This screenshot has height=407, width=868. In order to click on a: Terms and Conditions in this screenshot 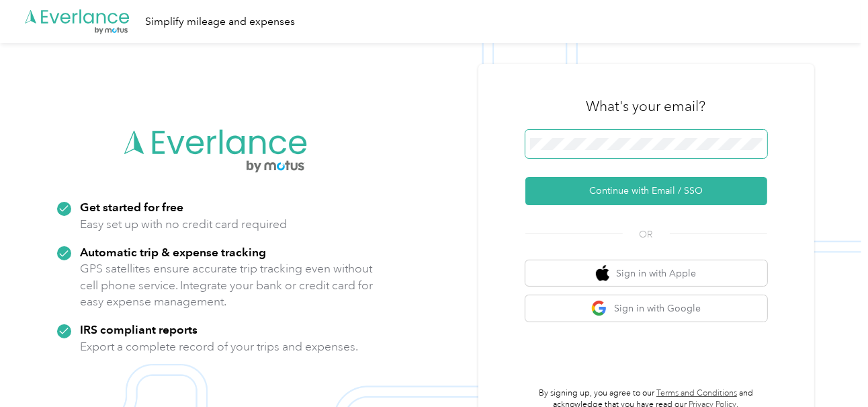, I will do `click(697, 393)`.